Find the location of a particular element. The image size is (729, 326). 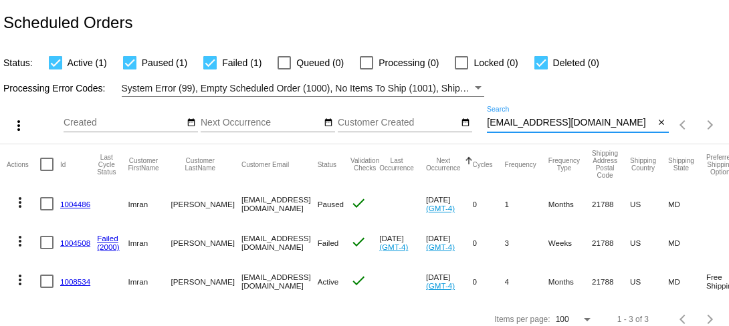

span: Deleted (0) is located at coordinates (576, 63).